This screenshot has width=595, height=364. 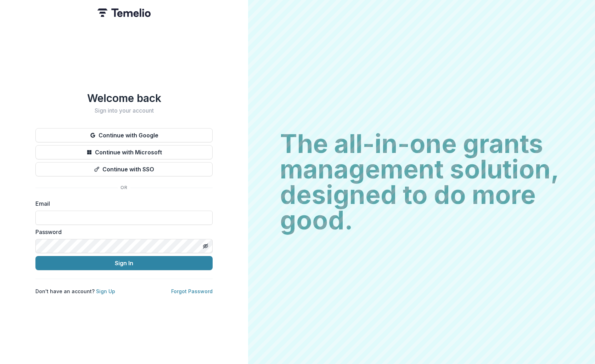 What do you see at coordinates (124, 170) in the screenshot?
I see `button: Continue with SSO` at bounding box center [124, 170].